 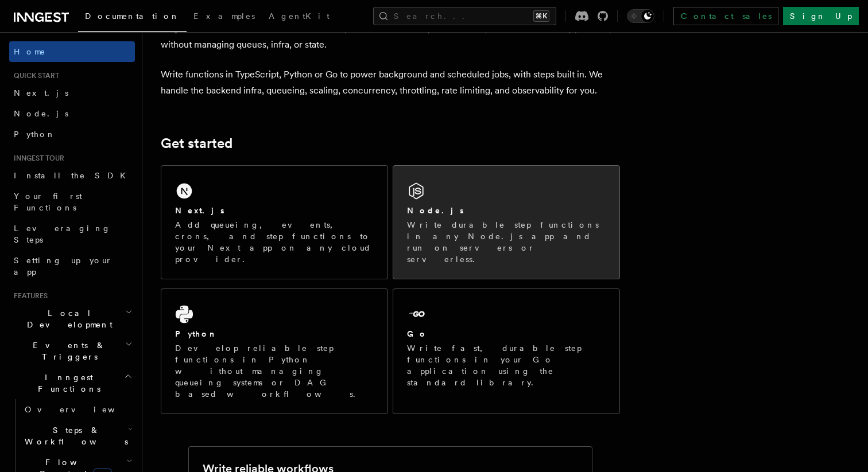 What do you see at coordinates (41, 93) in the screenshot?
I see `span: Next.js` at bounding box center [41, 93].